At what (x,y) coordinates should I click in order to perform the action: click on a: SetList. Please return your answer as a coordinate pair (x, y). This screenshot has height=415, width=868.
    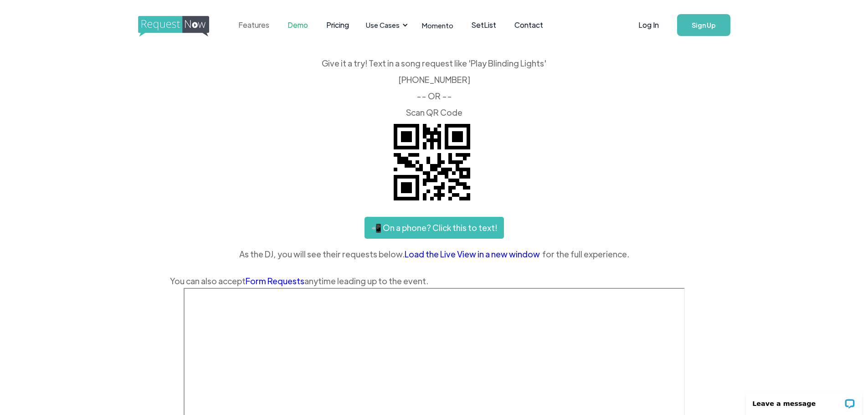
    Looking at the image, I should click on (484, 25).